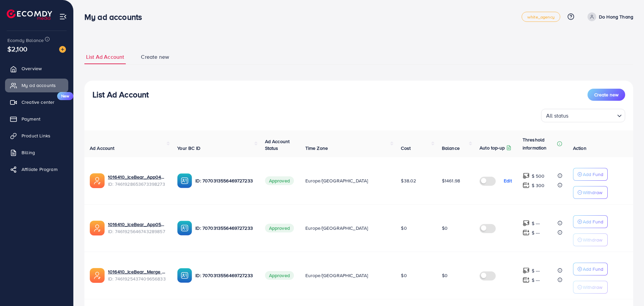 The image size is (644, 306). I want to click on div: <span class='underline'>1016410_IceBear_App045 AI Translator</span></br>7461928653673398273, so click(137, 180).